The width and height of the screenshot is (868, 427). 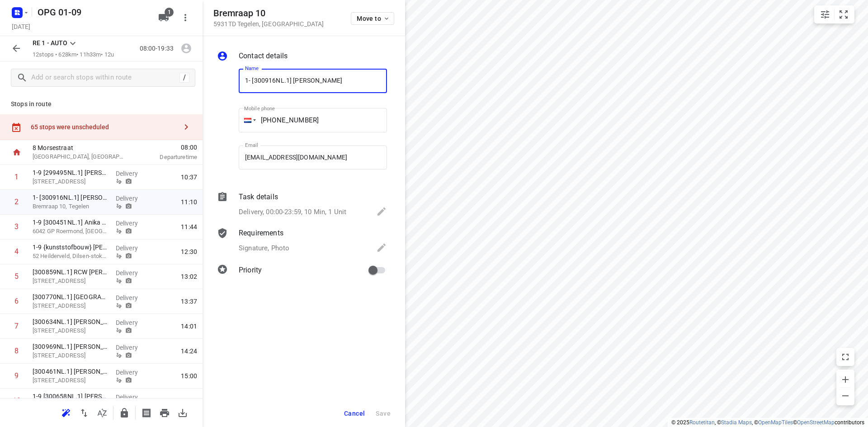 I want to click on div: Contact details, so click(x=302, y=57).